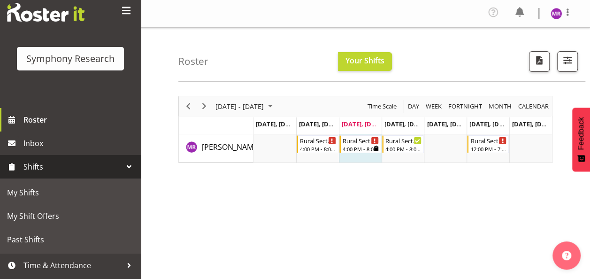 This screenshot has width=590, height=279. I want to click on button: Fortnight, so click(465, 106).